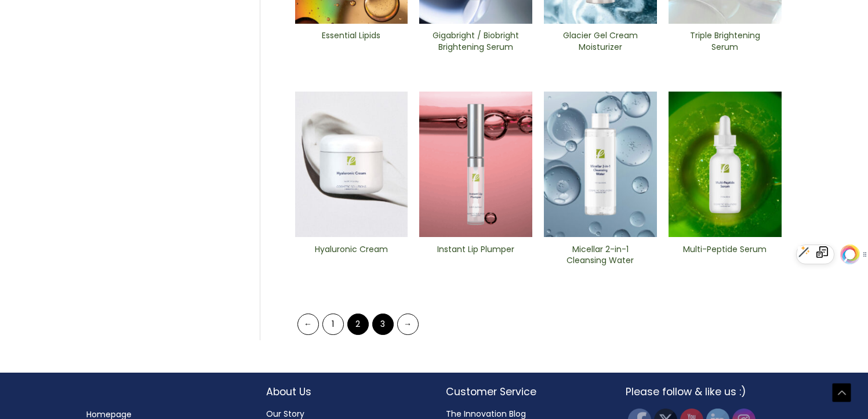  I want to click on img: Hyaluronic Cream, so click(351, 165).